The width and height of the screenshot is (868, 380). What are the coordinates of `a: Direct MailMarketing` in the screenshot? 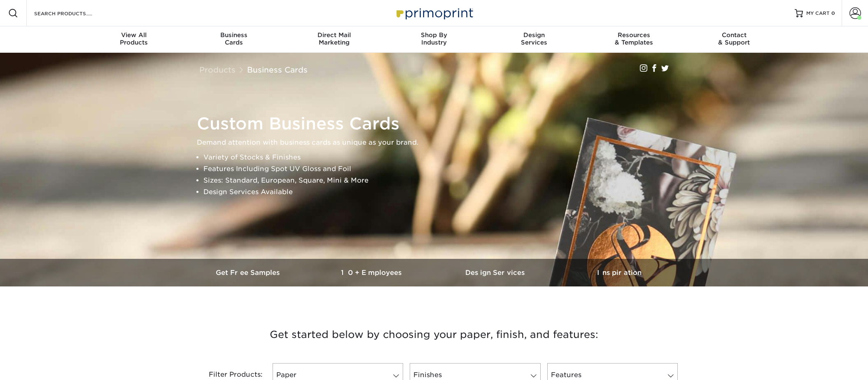 It's located at (334, 40).